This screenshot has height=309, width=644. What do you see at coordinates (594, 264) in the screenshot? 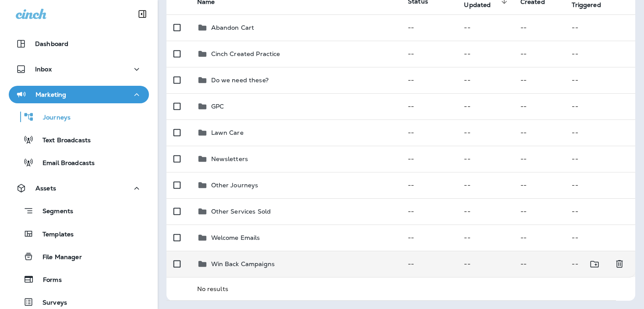
I see `button: Move to folder` at bounding box center [594, 264].